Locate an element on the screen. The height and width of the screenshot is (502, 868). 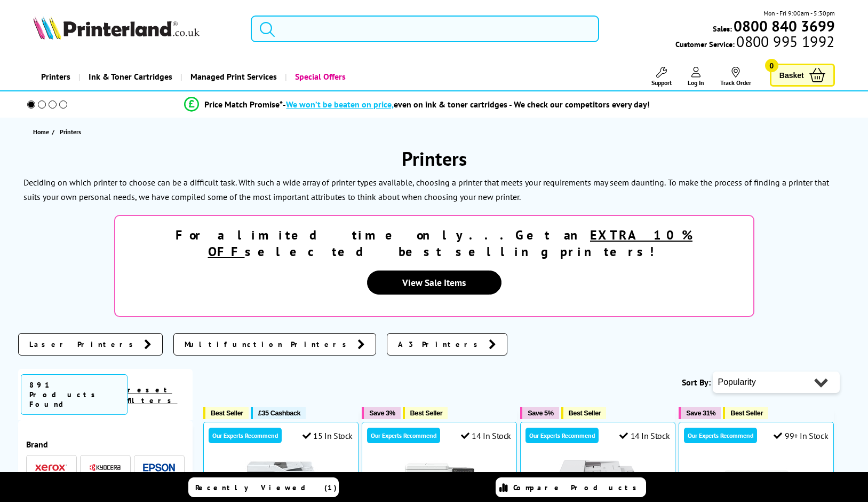
span: Log In is located at coordinates (696, 82).